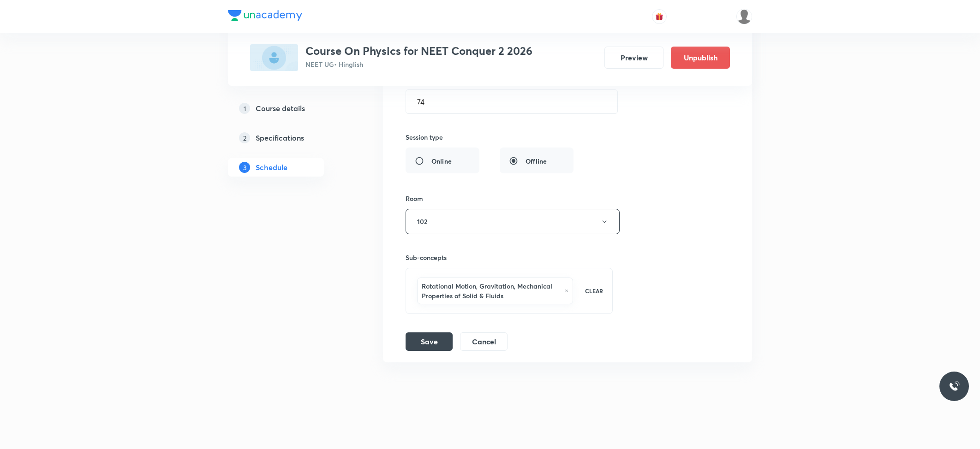  Describe the element at coordinates (265, 16) in the screenshot. I see `a: Company Logo` at that location.